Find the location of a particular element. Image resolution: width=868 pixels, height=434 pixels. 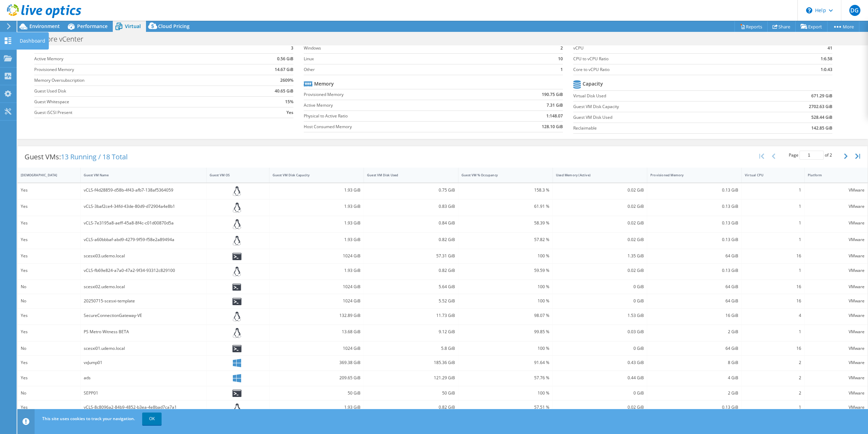

a: Export is located at coordinates (812, 27).